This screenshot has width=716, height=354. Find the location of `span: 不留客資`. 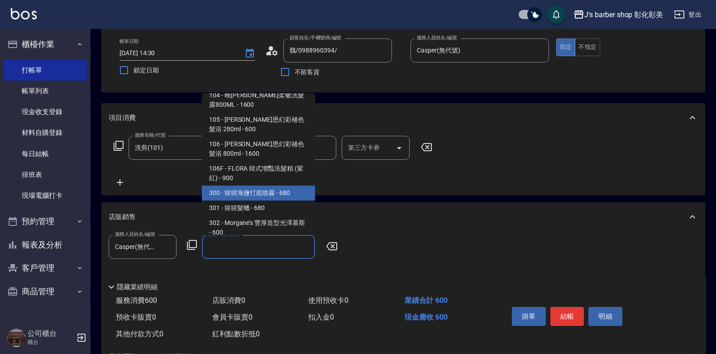

span: 不留客資 is located at coordinates (307, 72).